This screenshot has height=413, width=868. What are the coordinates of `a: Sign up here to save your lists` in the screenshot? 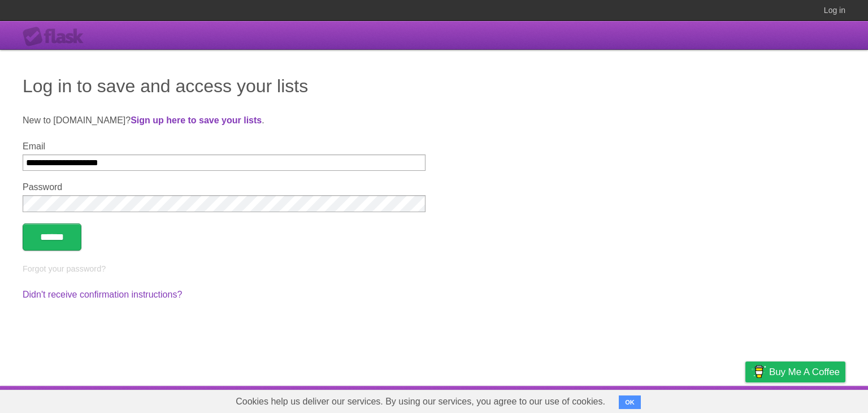 It's located at (196, 120).